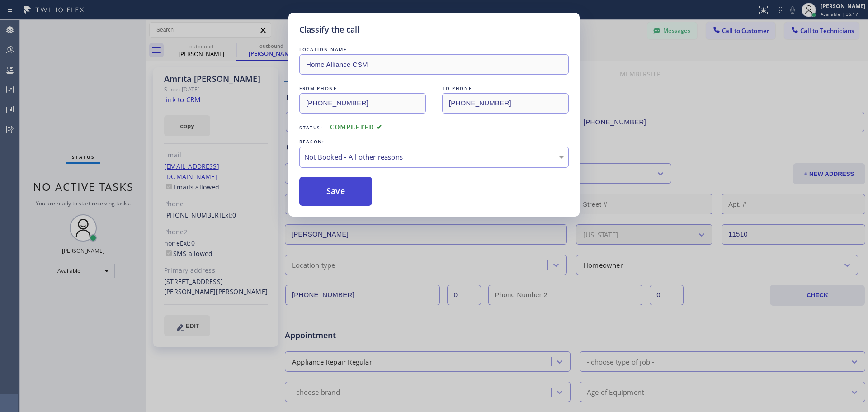  What do you see at coordinates (506, 88) in the screenshot?
I see `div: TO PHONE` at bounding box center [506, 88].